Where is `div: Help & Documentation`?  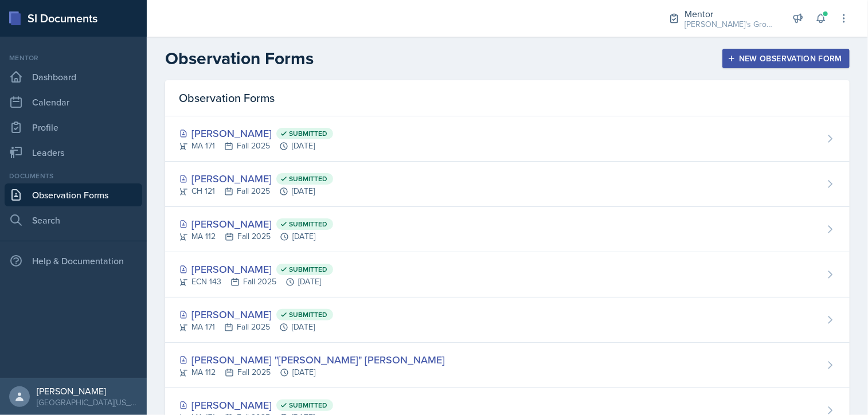 div: Help & Documentation is located at coordinates (73, 261).